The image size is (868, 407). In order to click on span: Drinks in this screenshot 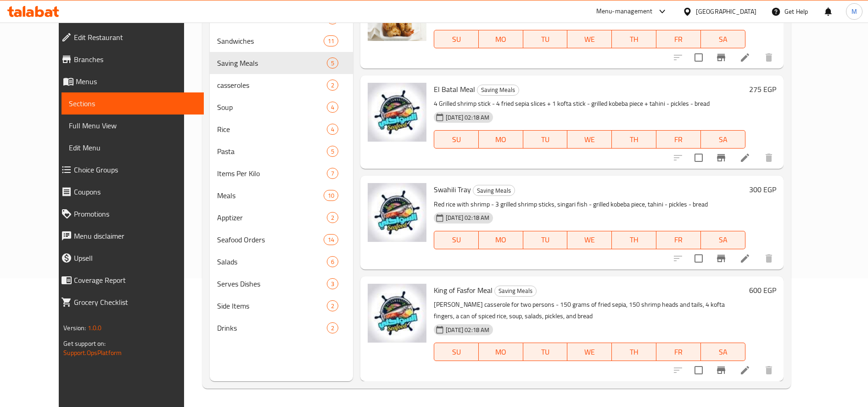, I will do `click(272, 328)`.